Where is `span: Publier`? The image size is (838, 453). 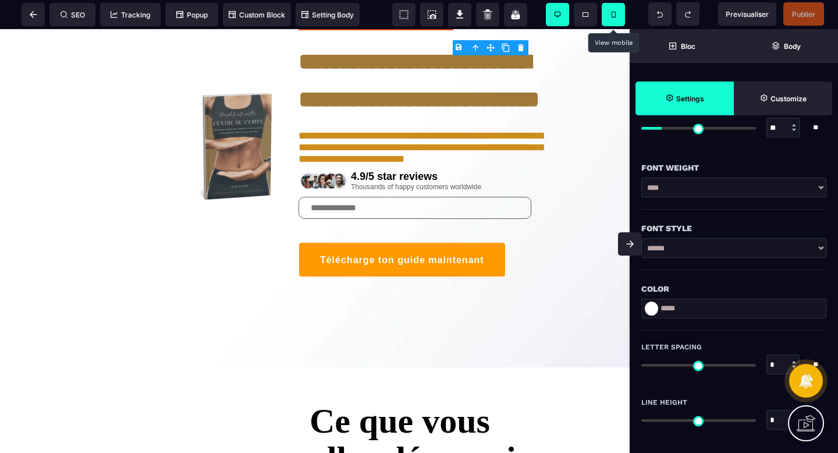
span: Publier is located at coordinates (803, 14).